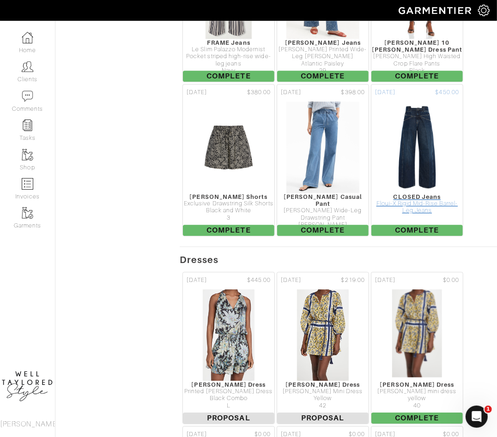  What do you see at coordinates (417, 406) in the screenshot?
I see `div: 40` at bounding box center [417, 406].